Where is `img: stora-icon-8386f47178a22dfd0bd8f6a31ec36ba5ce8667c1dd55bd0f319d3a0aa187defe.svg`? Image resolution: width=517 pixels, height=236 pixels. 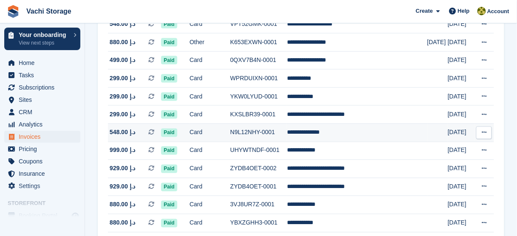 img: stora-icon-8386f47178a22dfd0bd8f6a31ec36ba5ce8667c1dd55bd0f319d3a0aa187defe.svg is located at coordinates (13, 11).